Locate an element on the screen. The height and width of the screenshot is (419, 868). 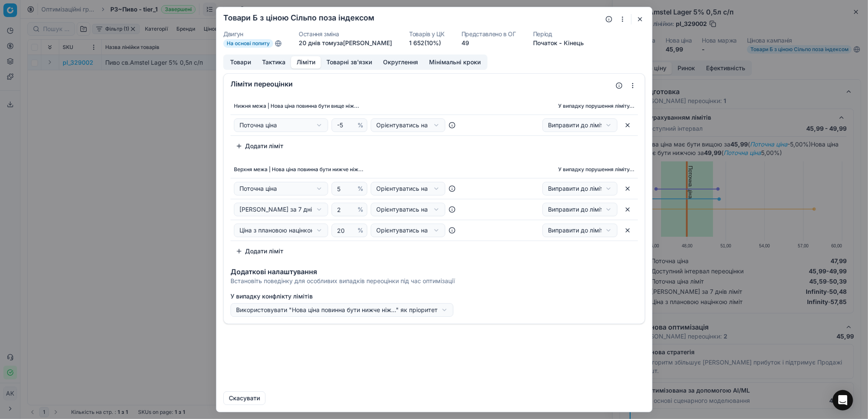
button: Скасувати is located at coordinates (244, 398).